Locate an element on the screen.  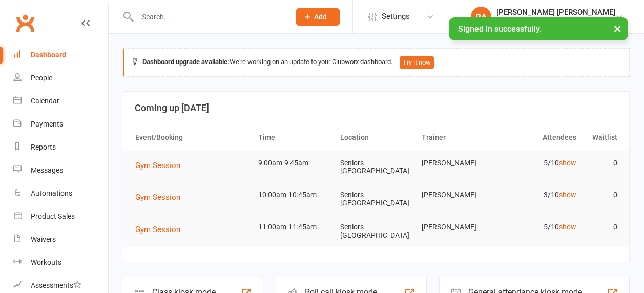
div: Dashboard is located at coordinates (48, 55).